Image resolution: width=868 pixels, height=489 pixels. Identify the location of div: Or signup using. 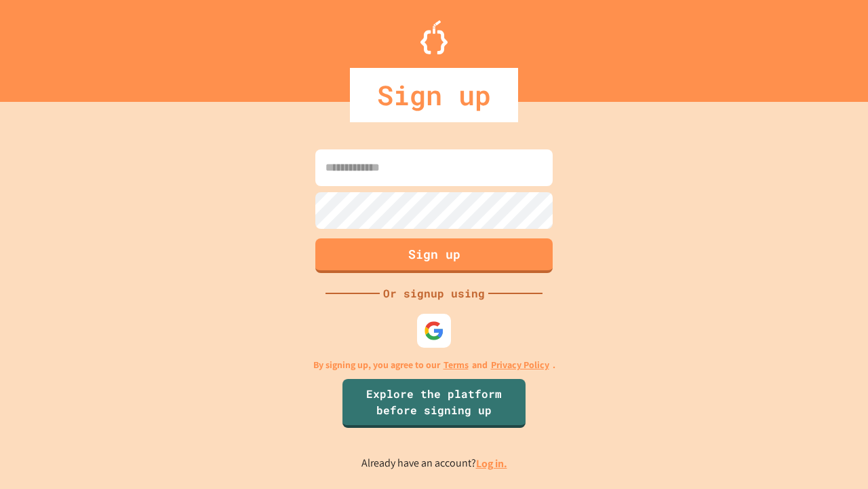
(434, 294).